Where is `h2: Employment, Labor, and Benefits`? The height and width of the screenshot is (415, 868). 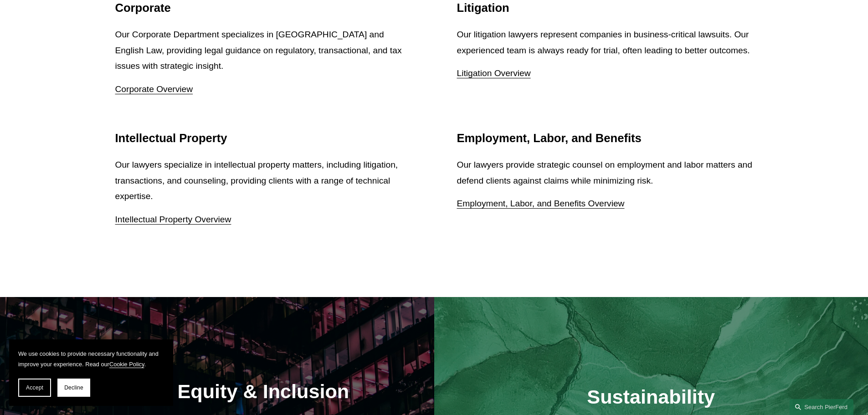
h2: Employment, Labor, and Benefits is located at coordinates (605, 138).